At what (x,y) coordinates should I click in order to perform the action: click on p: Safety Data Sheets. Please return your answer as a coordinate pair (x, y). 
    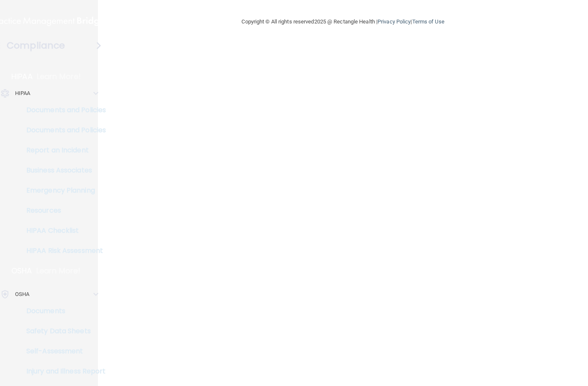
    Looking at the image, I should click on (62, 331).